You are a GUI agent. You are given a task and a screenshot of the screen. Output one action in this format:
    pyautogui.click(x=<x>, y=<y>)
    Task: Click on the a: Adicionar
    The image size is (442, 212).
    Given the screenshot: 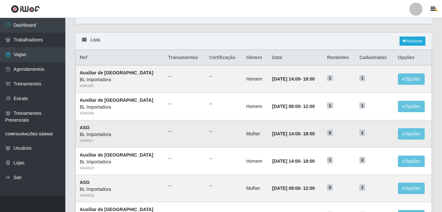 What is the action you would take?
    pyautogui.click(x=412, y=41)
    